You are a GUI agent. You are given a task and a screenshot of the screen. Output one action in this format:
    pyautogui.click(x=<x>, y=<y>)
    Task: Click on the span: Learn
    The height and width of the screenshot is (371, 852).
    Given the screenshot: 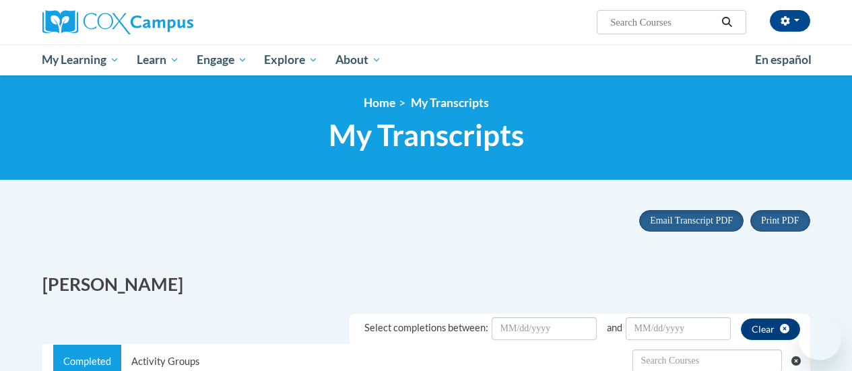 What is the action you would take?
    pyautogui.click(x=158, y=60)
    